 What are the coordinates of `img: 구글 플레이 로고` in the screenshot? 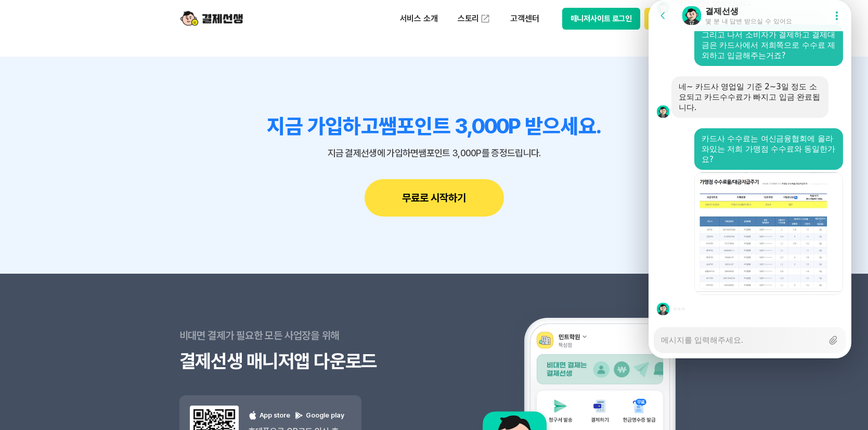 It's located at (299, 415).